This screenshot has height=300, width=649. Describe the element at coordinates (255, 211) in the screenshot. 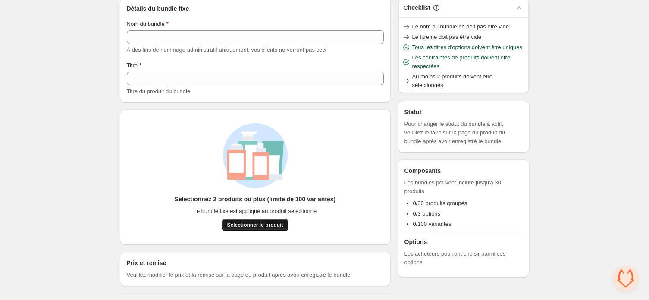

I see `span: Le bundle fixe est appliqué au produit sélectionné` at that location.